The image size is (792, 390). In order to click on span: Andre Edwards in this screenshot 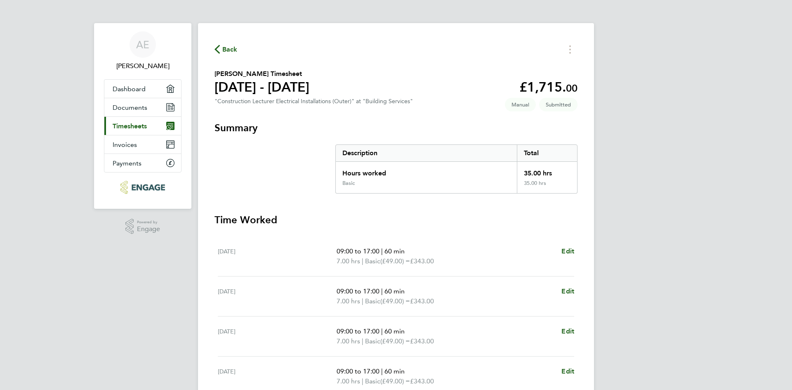, I will do `click(143, 66)`.